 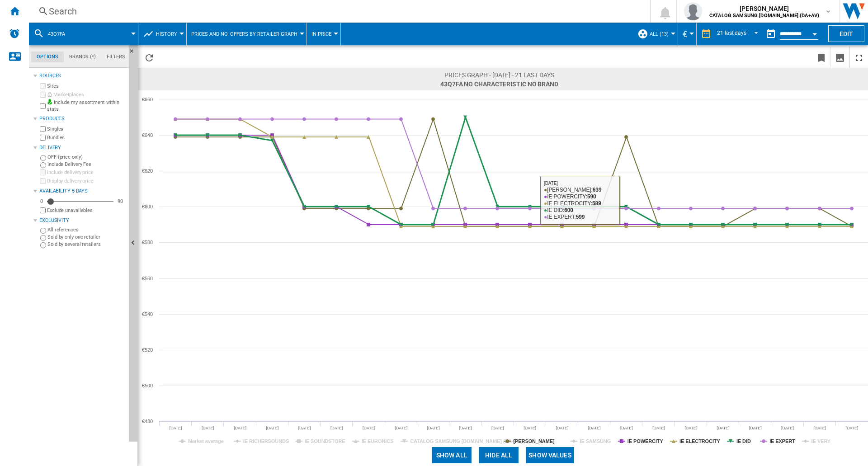 What do you see at coordinates (43, 106) in the screenshot?
I see `input: Include my assortment within stats` at bounding box center [43, 106].